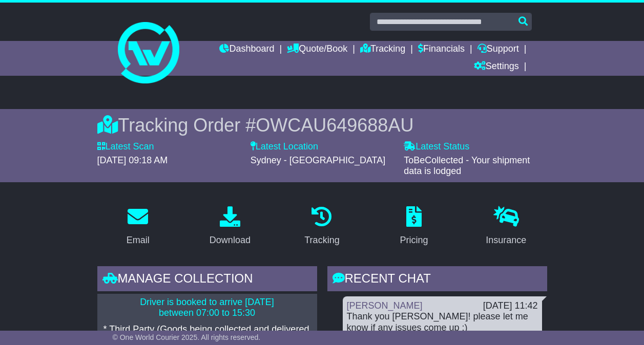 This screenshot has width=644, height=345. Describe the element at coordinates (247, 50) in the screenshot. I see `a: Dashboard` at that location.